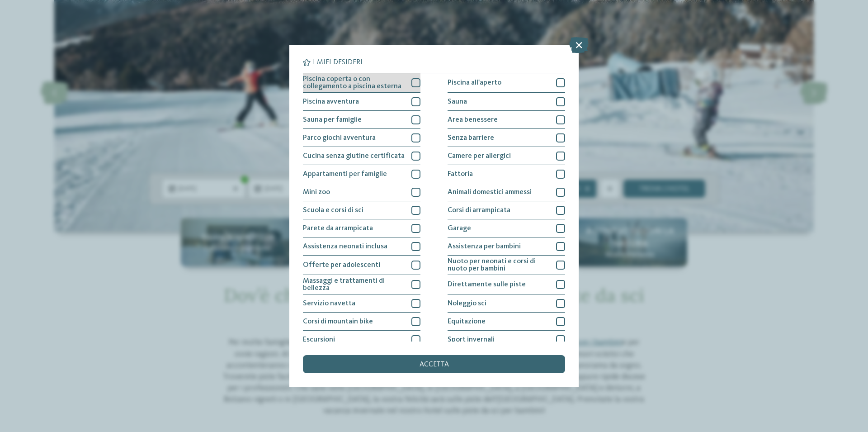  I want to click on span: Assistenza per bambini, so click(484, 247).